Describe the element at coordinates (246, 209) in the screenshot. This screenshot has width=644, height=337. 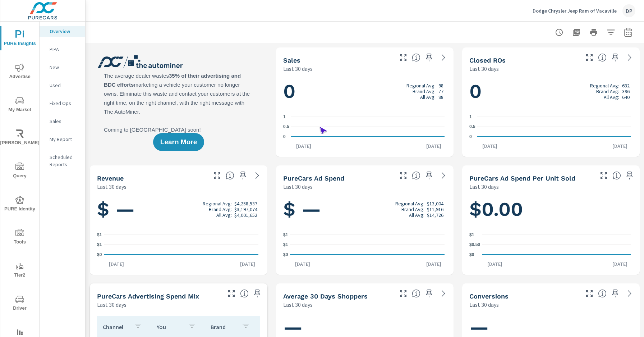
I see `p: $3,197,074` at that location.